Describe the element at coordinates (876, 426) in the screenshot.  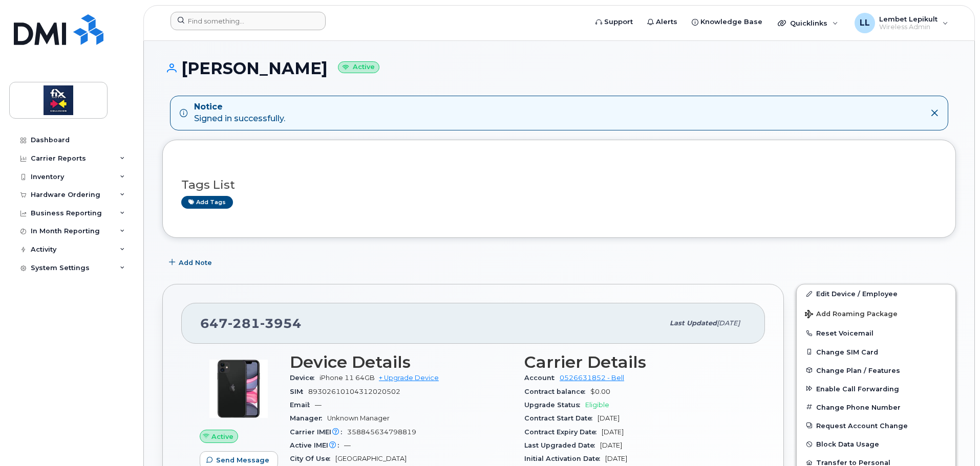
I see `button: Request Account Change` at that location.